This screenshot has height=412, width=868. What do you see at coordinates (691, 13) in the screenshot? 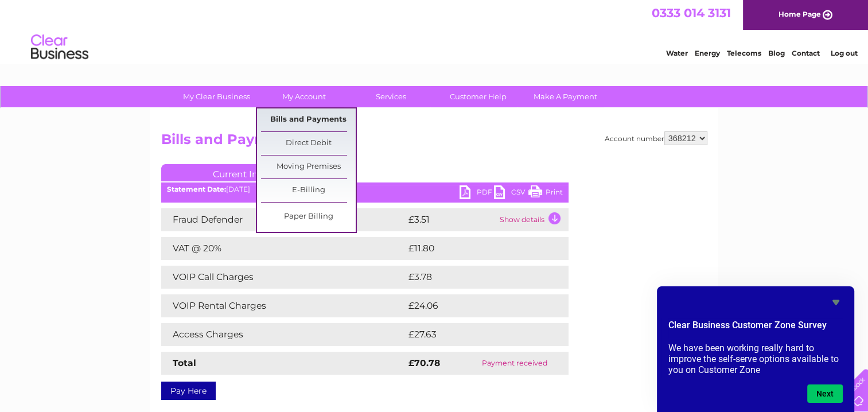
I see `a: 0333 014 3131` at bounding box center [691, 13].